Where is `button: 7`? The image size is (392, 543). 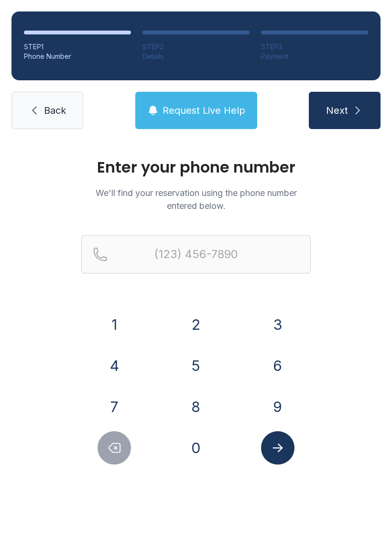
button: 7 is located at coordinates (114, 406).